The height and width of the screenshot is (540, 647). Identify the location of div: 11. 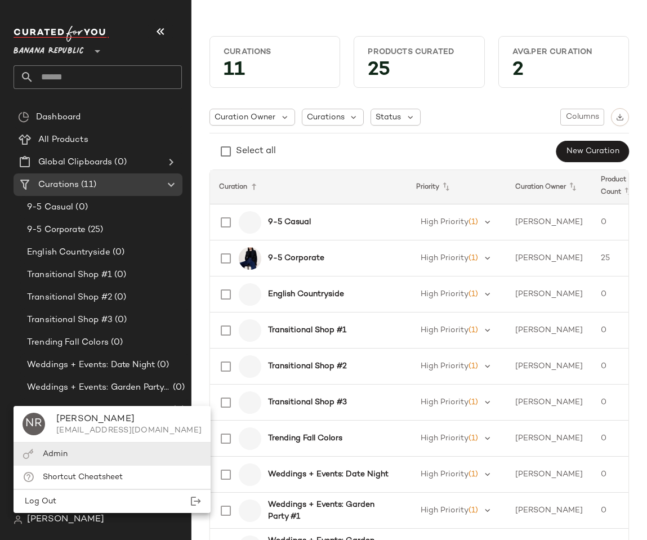
(275, 72).